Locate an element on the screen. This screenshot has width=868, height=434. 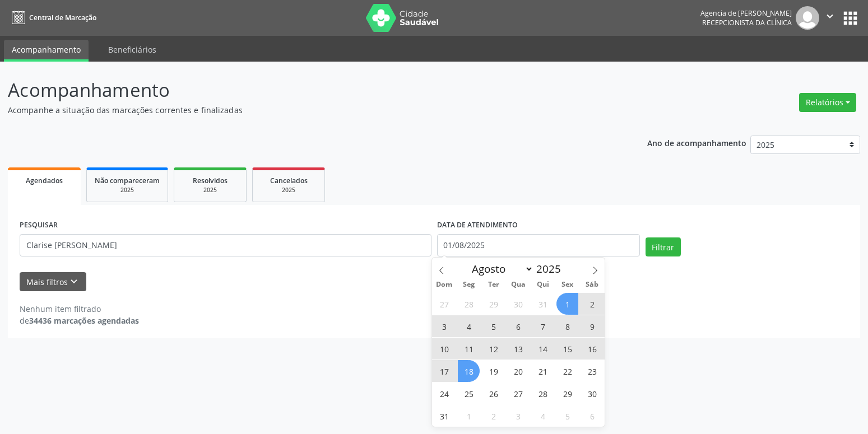
span: Julho 30, 2025 is located at coordinates (518, 304).